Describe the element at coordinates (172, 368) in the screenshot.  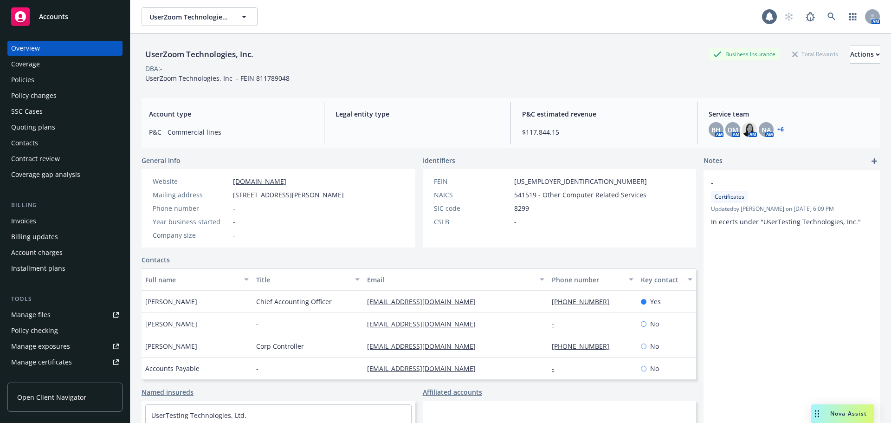
I see `span: Accounts Payable` at that location.